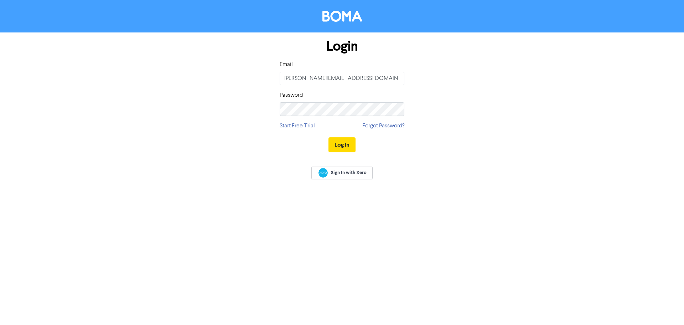 This screenshot has height=325, width=684. I want to click on label: Email, so click(286, 65).